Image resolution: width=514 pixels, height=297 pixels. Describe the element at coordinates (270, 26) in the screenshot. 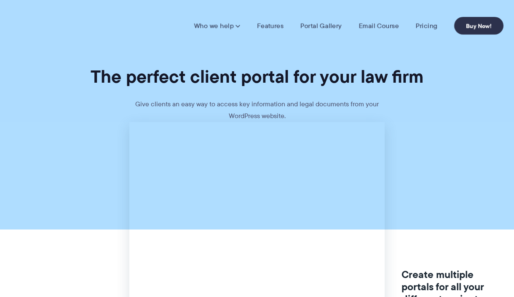

I see `a: Features` at that location.